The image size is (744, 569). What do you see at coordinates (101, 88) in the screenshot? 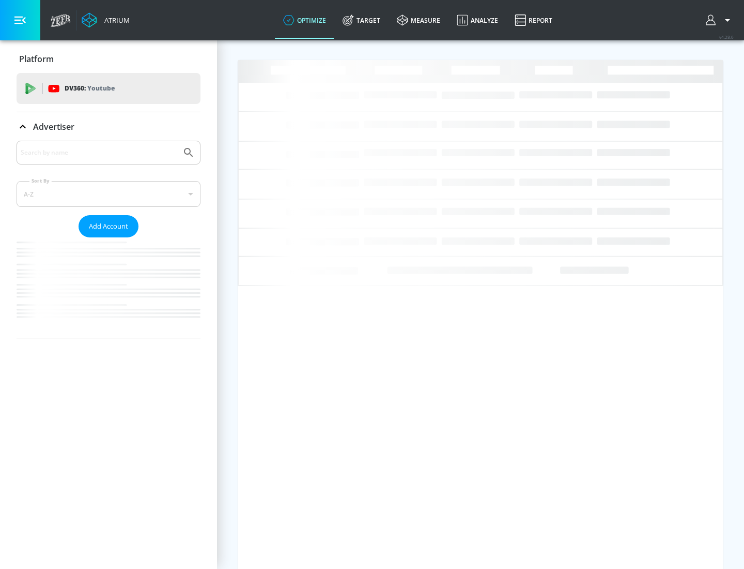
I see `p: Youtube` at bounding box center [101, 88].